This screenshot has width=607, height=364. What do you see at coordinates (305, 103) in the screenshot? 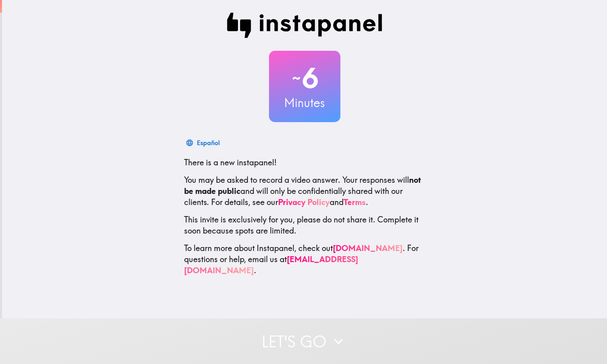
I see `h3: Minutes` at bounding box center [305, 103].